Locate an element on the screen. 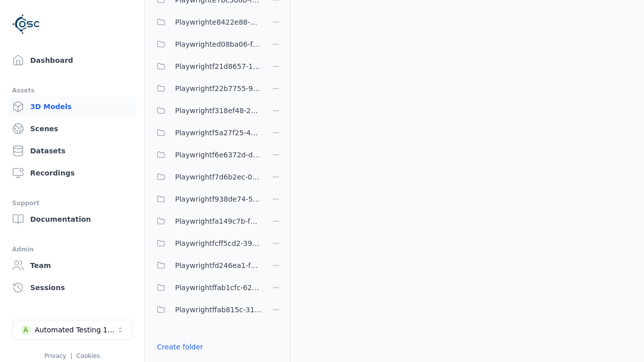 The height and width of the screenshot is (362, 644). button: Playwrighte8422e88-2349-4793-b896-6f30af02ec20 is located at coordinates (207, 22).